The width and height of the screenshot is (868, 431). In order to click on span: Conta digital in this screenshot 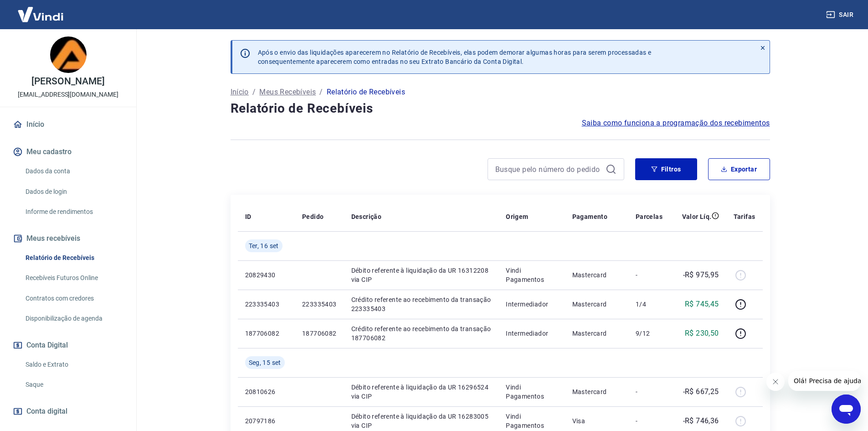, I will do `click(47, 411)`.